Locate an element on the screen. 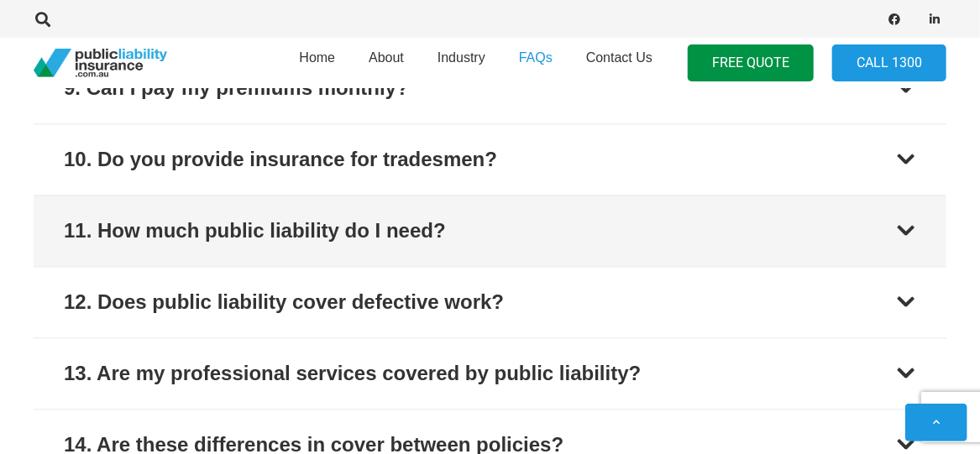 This screenshot has width=980, height=454. button: 10. Do you provide insurance for tradesmen? is located at coordinates (490, 159).